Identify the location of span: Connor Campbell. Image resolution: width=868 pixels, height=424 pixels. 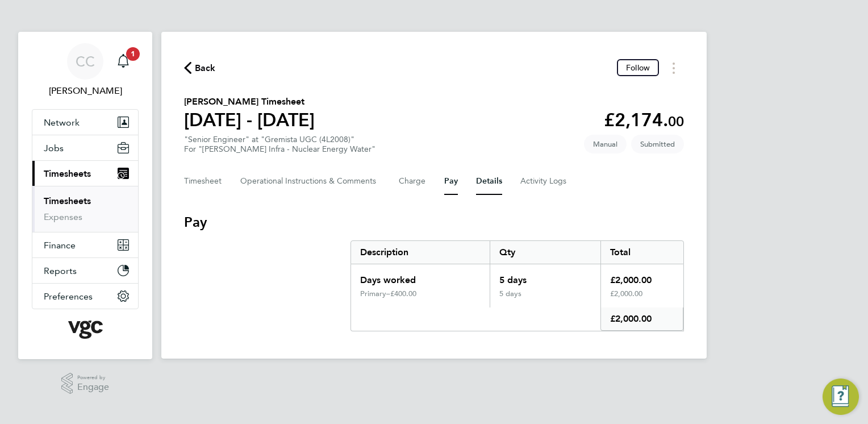
(85, 91).